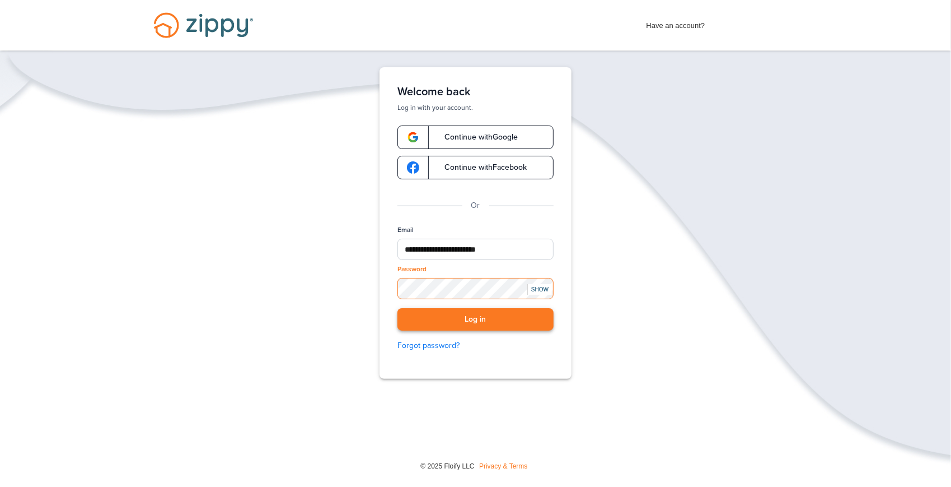 The height and width of the screenshot is (487, 951). I want to click on div: SHOW, so click(540, 289).